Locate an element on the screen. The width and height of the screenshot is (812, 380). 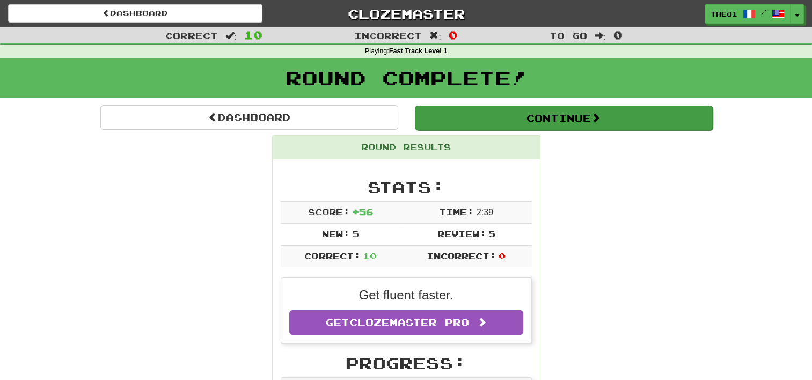
h2: Stats: is located at coordinates (406, 187).